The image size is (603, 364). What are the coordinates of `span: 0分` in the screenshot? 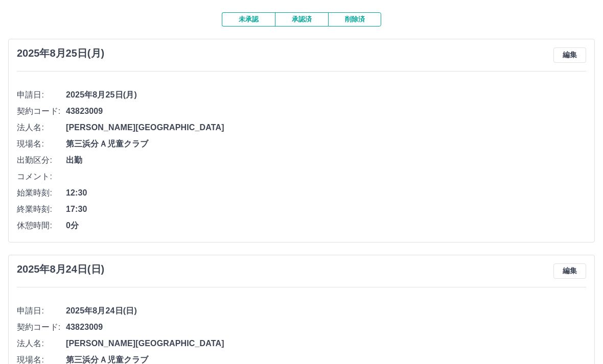 It's located at (326, 226).